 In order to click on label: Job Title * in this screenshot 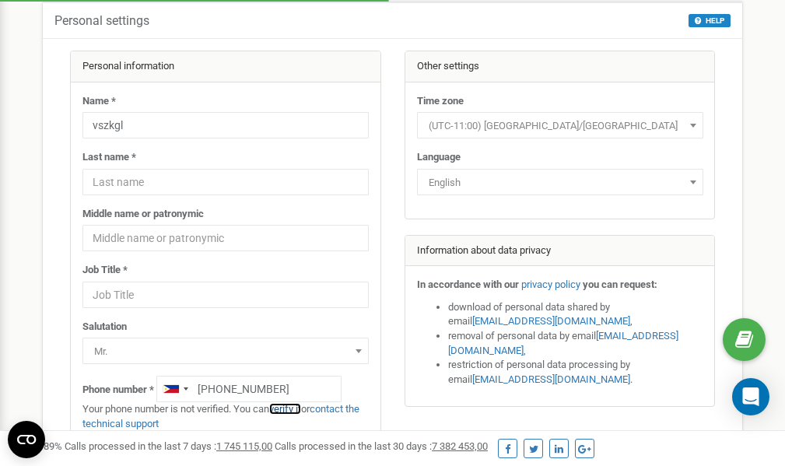, I will do `click(105, 270)`.